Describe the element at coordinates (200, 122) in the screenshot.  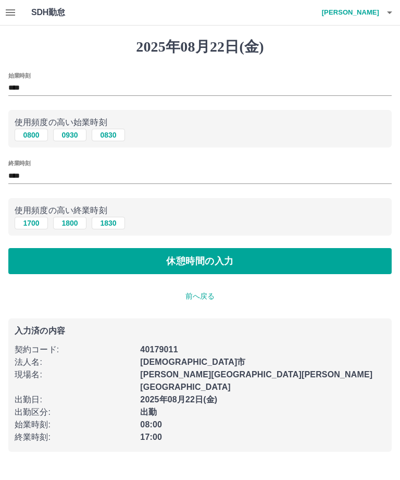
I see `p: 使用頻度の高い始業時刻` at that location.